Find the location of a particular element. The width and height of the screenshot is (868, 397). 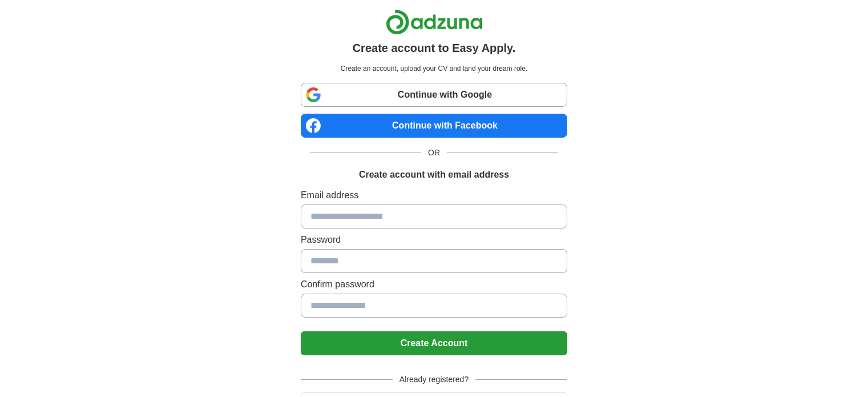

img: Adzuna logo is located at coordinates (434, 22).